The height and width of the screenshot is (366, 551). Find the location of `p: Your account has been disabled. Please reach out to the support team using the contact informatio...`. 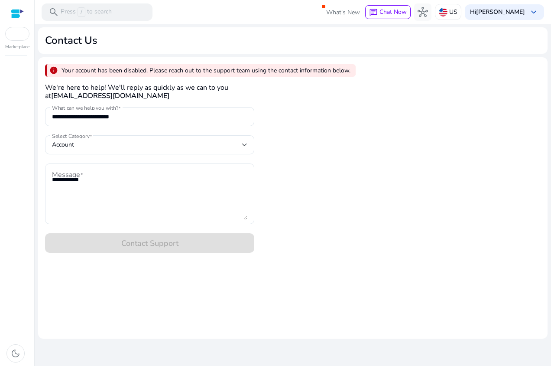

p: Your account has been disabled. Please reach out to the support team using the contact informatio... is located at coordinates (206, 70).